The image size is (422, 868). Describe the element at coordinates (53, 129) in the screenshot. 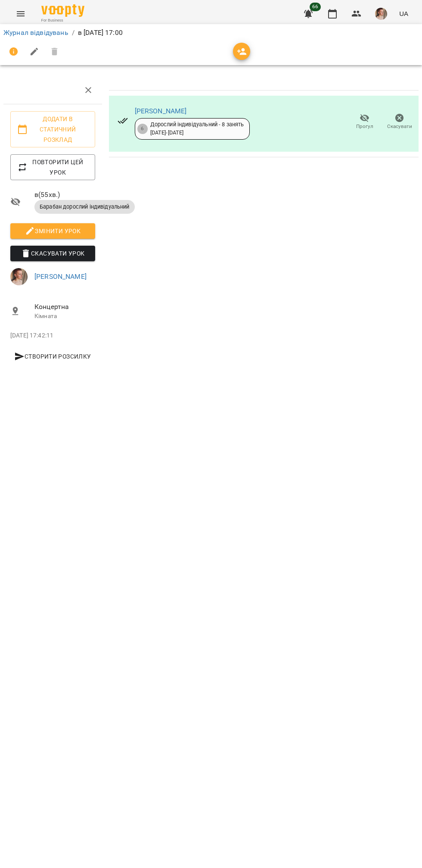

I see `span: Додати в статичний розклад` at that location.